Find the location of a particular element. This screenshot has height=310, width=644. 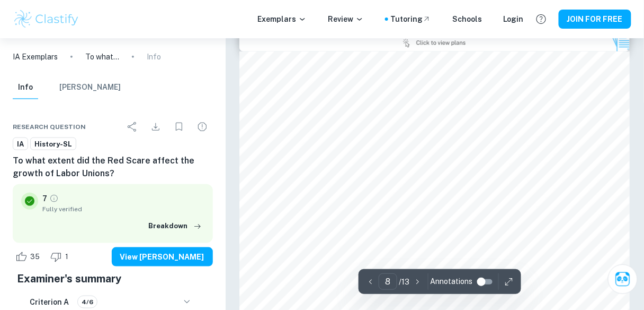

p: Review is located at coordinates (346, 19).